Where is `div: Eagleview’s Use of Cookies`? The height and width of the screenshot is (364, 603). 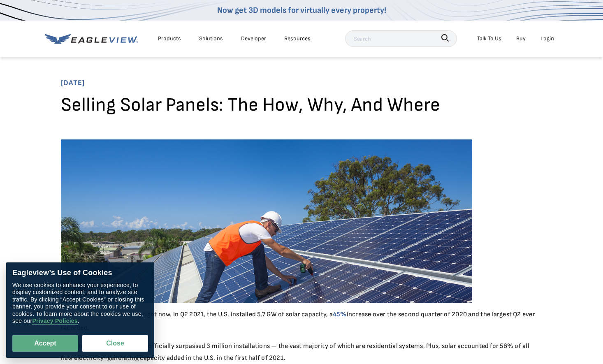
div: Eagleview’s Use of Cookies is located at coordinates (80, 273).